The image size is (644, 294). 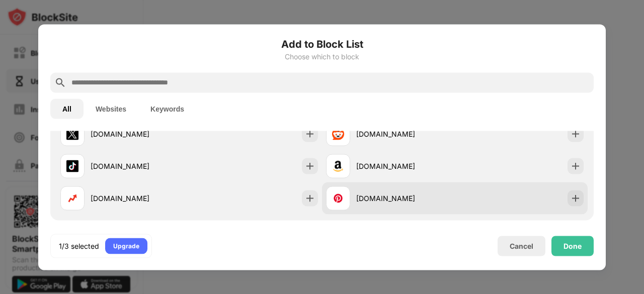 What do you see at coordinates (521, 246) in the screenshot?
I see `div: Cancel` at bounding box center [521, 246].